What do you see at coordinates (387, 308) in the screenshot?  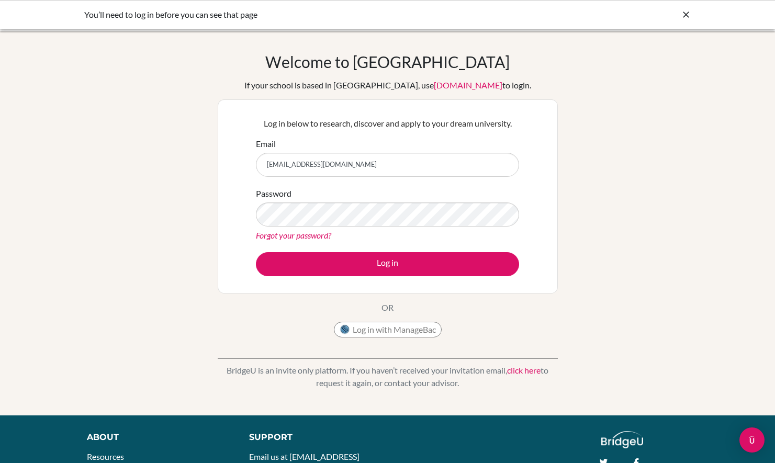 I see `p: OR` at bounding box center [387, 308].